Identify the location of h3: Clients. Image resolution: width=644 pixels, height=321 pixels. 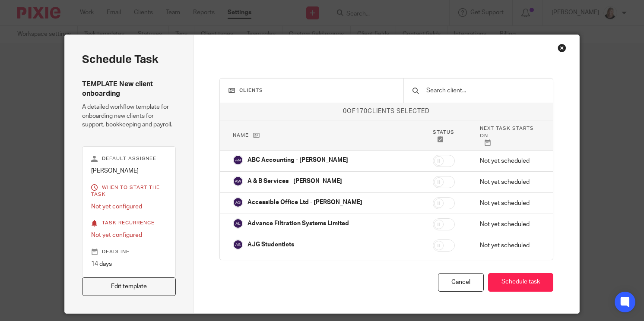
(311, 90).